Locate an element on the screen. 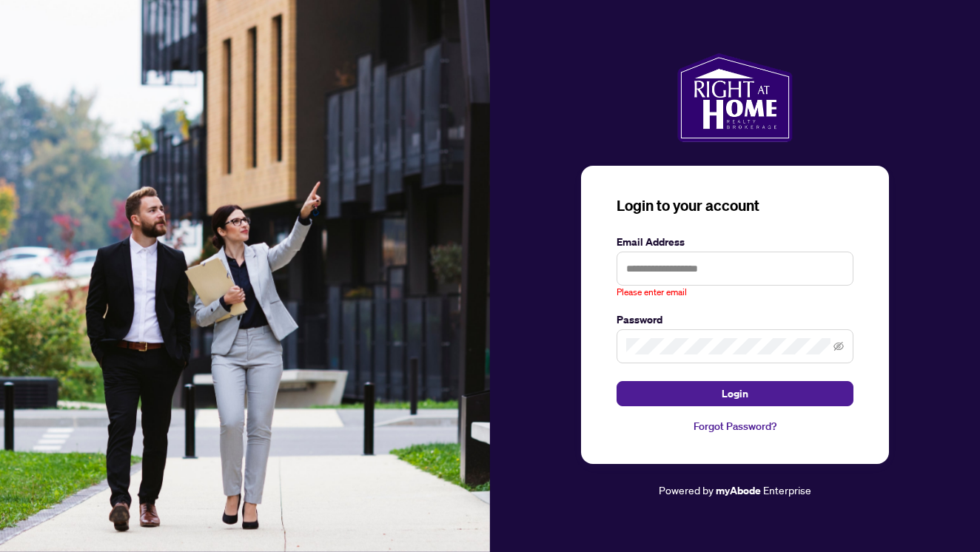 Image resolution: width=980 pixels, height=552 pixels. span: Enterprise is located at coordinates (786, 490).